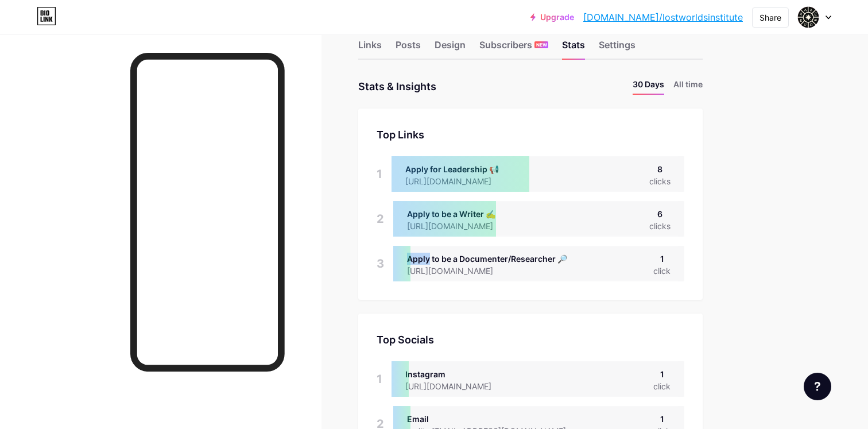 Image resolution: width=868 pixels, height=429 pixels. I want to click on div: 6, so click(660, 214).